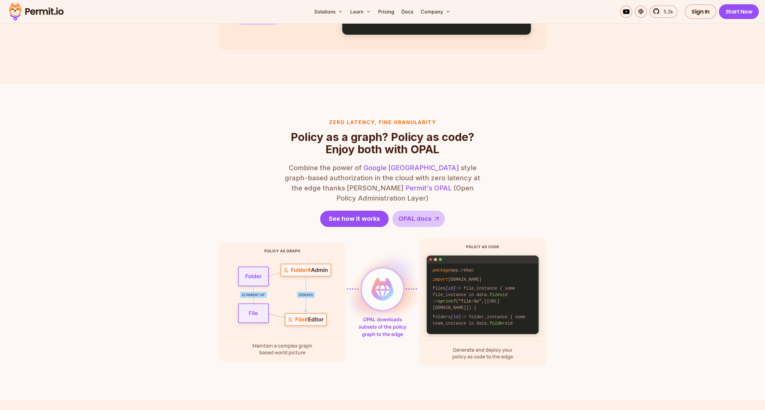 Image resolution: width=765 pixels, height=410 pixels. Describe the element at coordinates (497, 323) in the screenshot. I see `span: .folders` at that location.